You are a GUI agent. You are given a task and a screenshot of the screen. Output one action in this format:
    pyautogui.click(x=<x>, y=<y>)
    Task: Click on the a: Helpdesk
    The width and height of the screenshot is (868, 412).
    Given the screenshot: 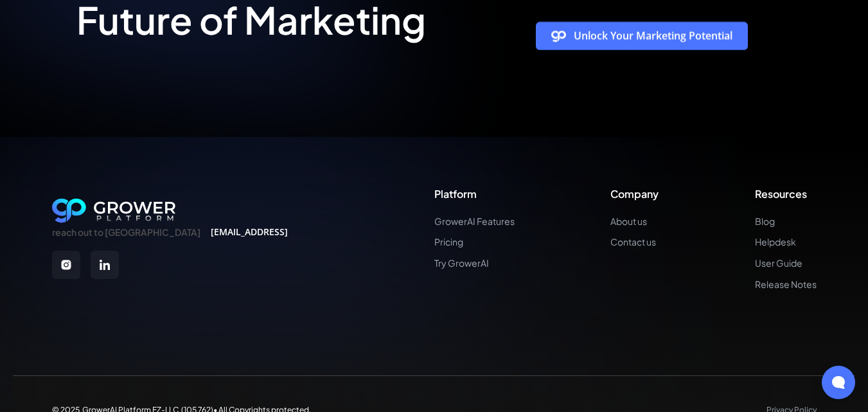 What is the action you would take?
    pyautogui.click(x=786, y=242)
    